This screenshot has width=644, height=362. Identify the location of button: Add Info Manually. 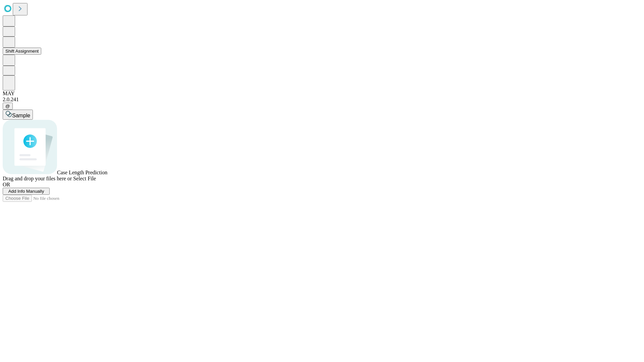
(26, 191).